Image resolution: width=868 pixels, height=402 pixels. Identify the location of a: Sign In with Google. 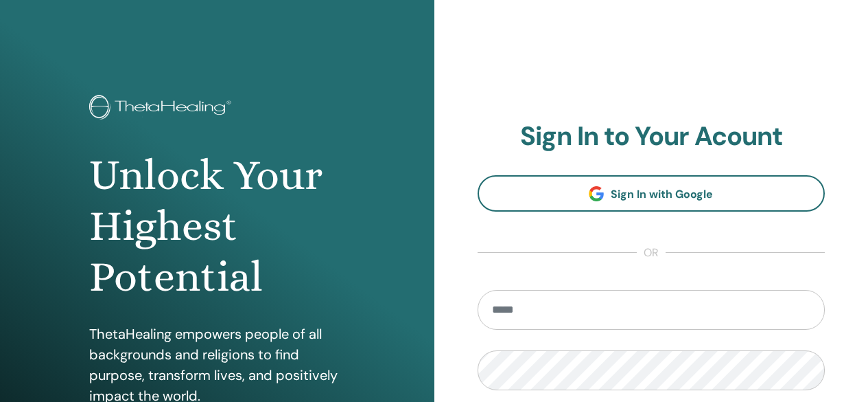
(651, 193).